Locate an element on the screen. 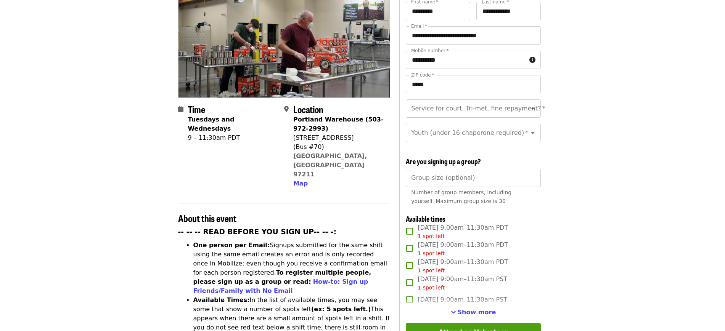 This screenshot has height=331, width=725. button: Map is located at coordinates (300, 184).